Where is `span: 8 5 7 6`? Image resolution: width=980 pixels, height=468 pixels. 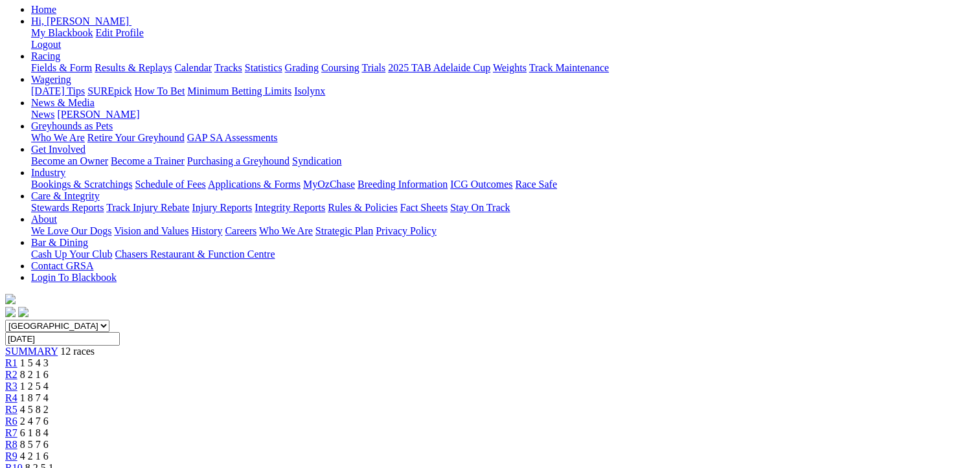 span: 8 5 7 6 is located at coordinates (34, 444).